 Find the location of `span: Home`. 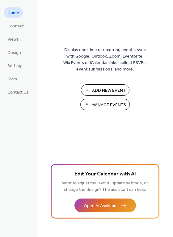

span: Home is located at coordinates (13, 13).